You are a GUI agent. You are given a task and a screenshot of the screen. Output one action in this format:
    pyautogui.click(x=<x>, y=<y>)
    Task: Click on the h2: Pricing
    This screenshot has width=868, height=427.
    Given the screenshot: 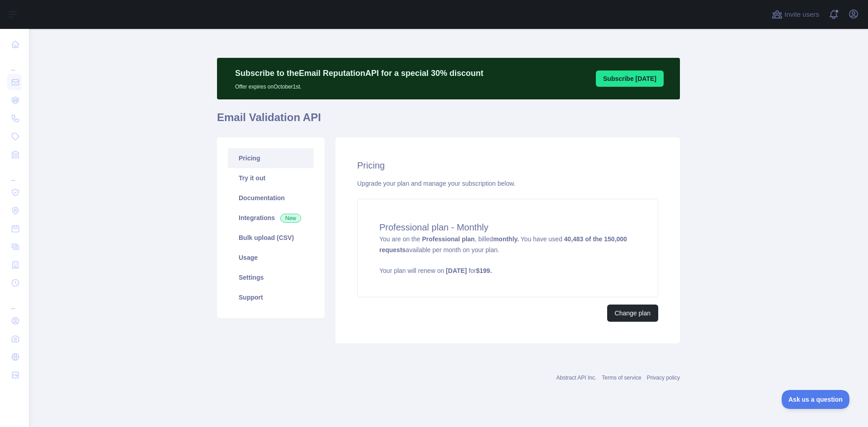 What is the action you would take?
    pyautogui.click(x=508, y=165)
    